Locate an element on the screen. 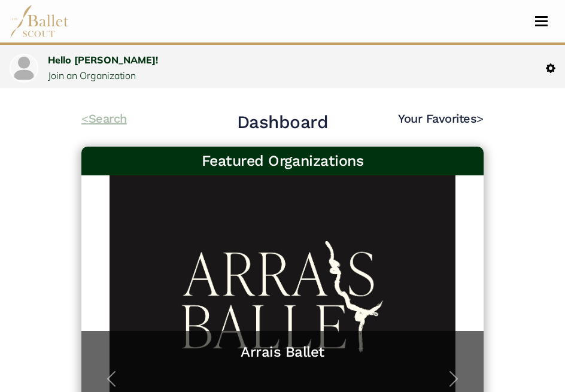  a: Your Favorites is located at coordinates (441, 118).